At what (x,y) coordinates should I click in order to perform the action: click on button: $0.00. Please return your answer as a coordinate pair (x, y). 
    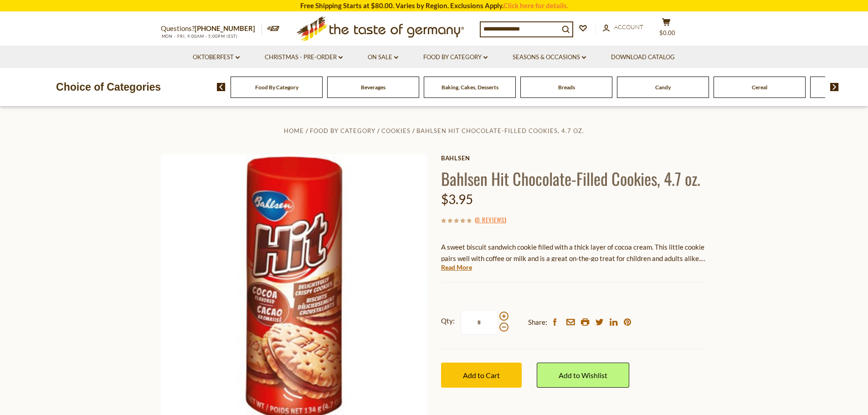
    Looking at the image, I should click on (667, 29).